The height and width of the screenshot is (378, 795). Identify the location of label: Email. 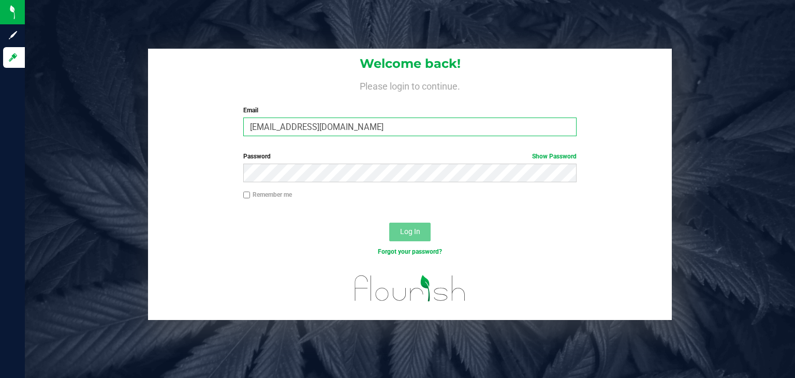
(410, 110).